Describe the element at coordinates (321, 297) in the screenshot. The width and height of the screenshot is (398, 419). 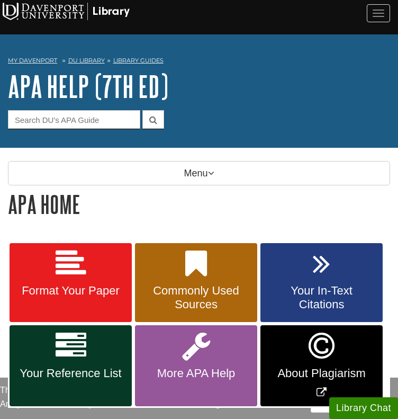
I see `span: Your In-Text Citations` at that location.